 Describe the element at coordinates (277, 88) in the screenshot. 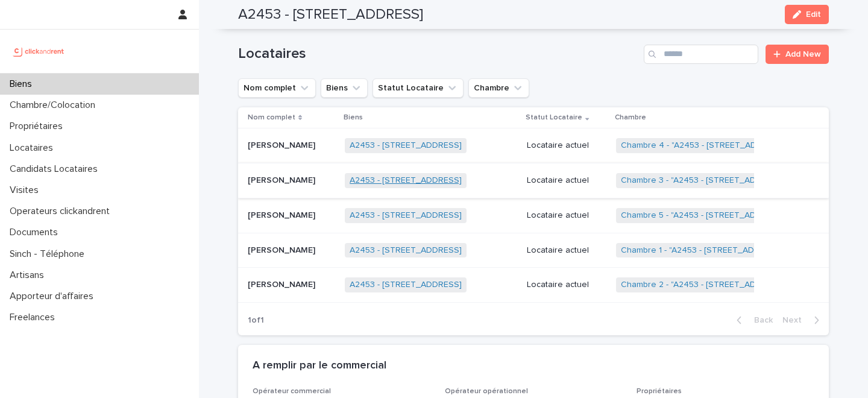

I see `button: Nom complet` at that location.